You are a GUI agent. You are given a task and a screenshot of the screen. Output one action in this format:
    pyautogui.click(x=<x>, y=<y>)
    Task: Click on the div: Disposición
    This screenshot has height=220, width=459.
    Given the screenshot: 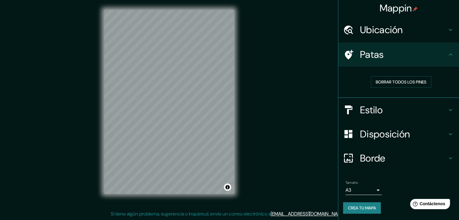 What is the action you would take?
    pyautogui.click(x=398, y=134)
    